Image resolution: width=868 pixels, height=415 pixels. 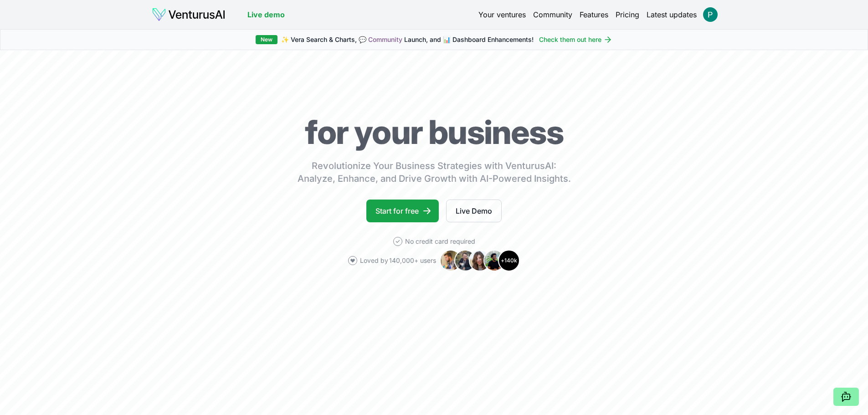 I want to click on img: Avatar 1, so click(x=450, y=261).